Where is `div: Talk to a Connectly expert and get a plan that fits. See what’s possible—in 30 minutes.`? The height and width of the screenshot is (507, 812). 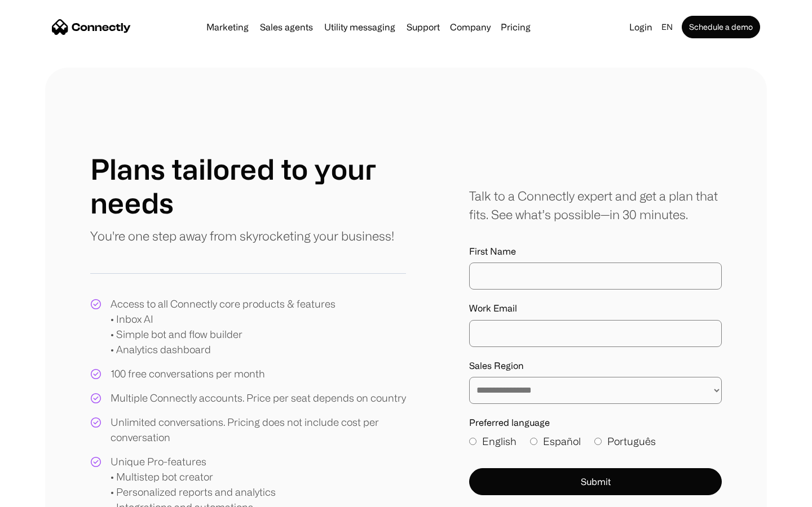 div: Talk to a Connectly expert and get a plan that fits. See what’s possible—in 30 minutes. is located at coordinates (596, 205).